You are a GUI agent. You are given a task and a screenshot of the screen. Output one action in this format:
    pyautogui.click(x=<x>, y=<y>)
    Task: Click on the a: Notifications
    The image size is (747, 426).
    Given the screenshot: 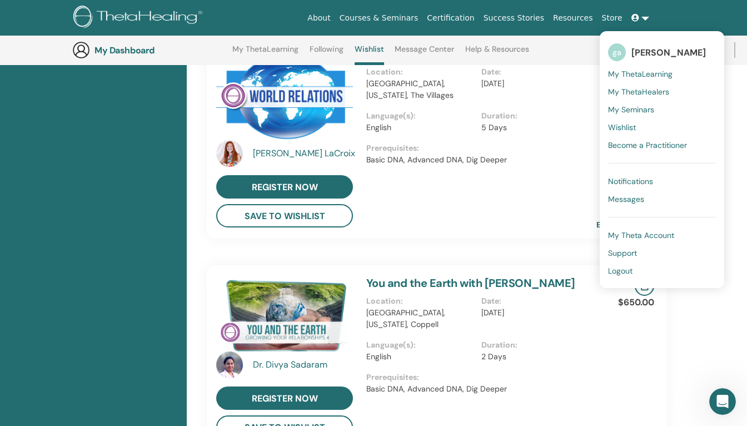 What is the action you would take?
    pyautogui.click(x=662, y=181)
    